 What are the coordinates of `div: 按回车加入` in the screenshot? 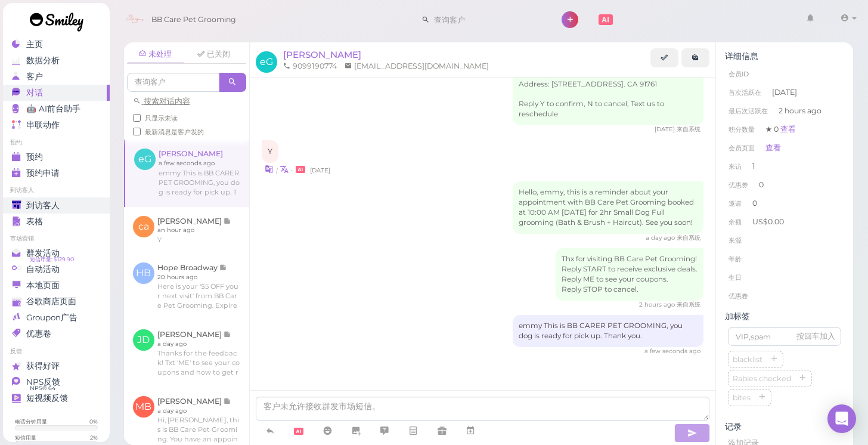 It's located at (816, 336).